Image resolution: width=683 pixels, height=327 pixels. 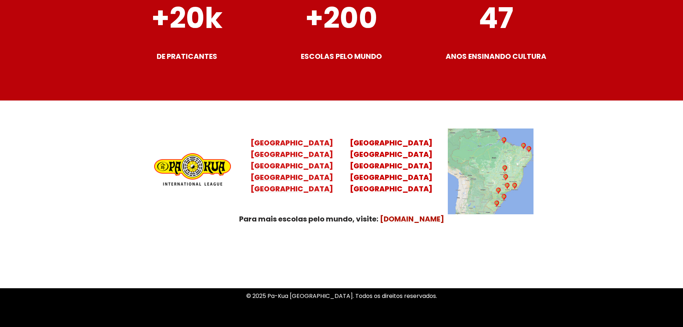 I want to click on strong: DE PRATICANTES, so click(x=187, y=56).